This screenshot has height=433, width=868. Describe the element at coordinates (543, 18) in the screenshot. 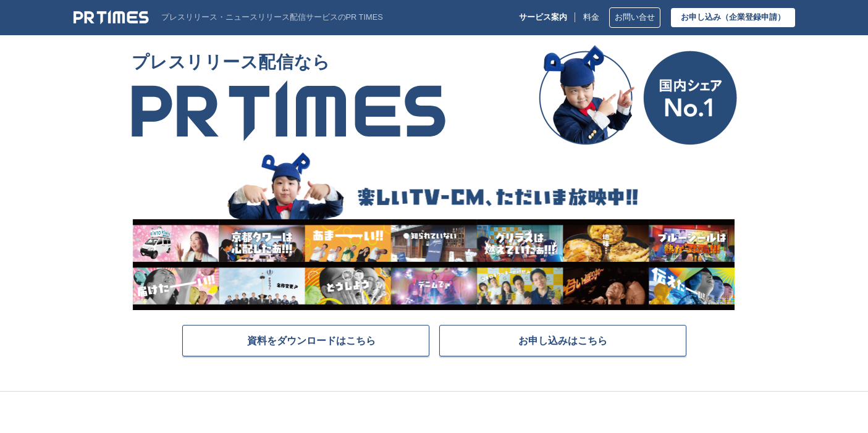

I see `p: サービス案内` at that location.